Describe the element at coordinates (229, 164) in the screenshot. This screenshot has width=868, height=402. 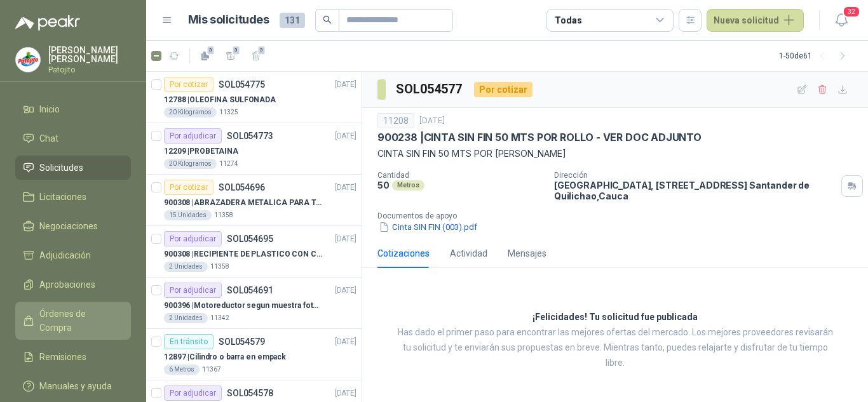
I see `p: 11274` at that location.